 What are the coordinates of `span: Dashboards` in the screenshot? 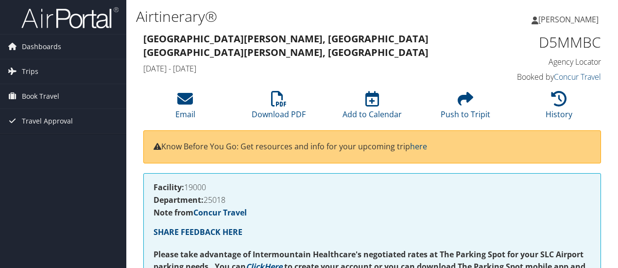 It's located at (41, 47).